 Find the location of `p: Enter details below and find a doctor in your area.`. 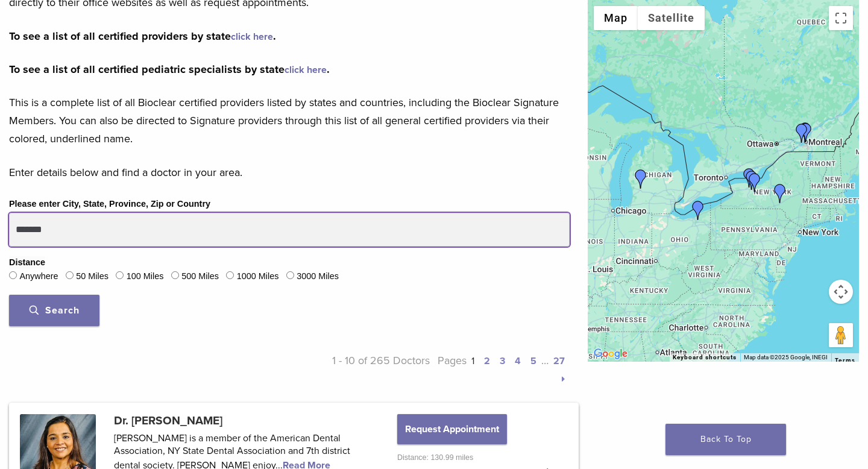

p: Enter details below and find a doctor in your area. is located at coordinates (289, 172).